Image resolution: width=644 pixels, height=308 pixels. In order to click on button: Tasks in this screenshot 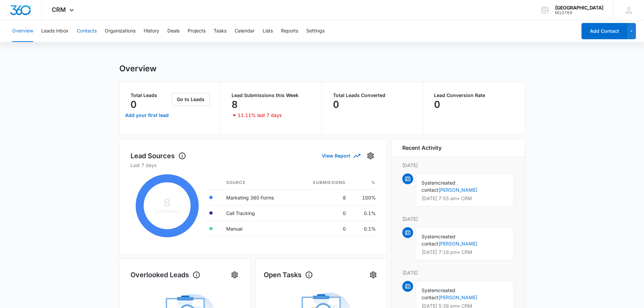, I will do `click(220, 31)`.